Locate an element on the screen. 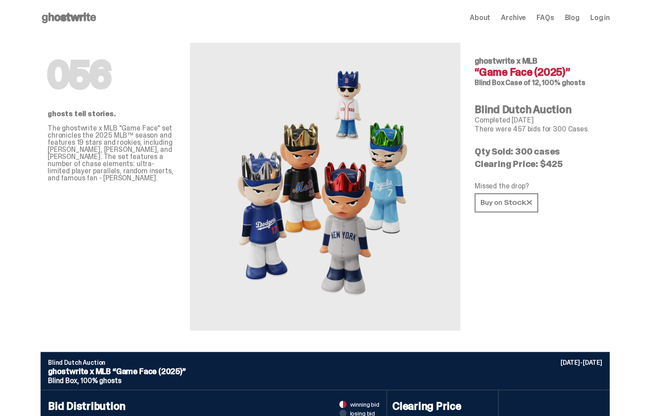  p: There were 457 bids for 300 Cases. is located at coordinates (539, 129).